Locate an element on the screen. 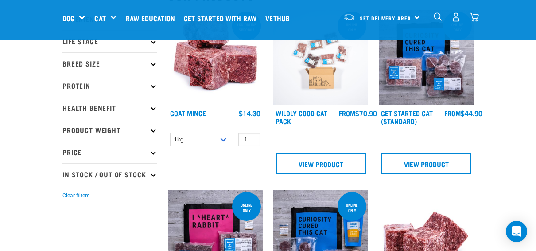 This screenshot has width=536, height=251. a: Cat is located at coordinates (100, 18).